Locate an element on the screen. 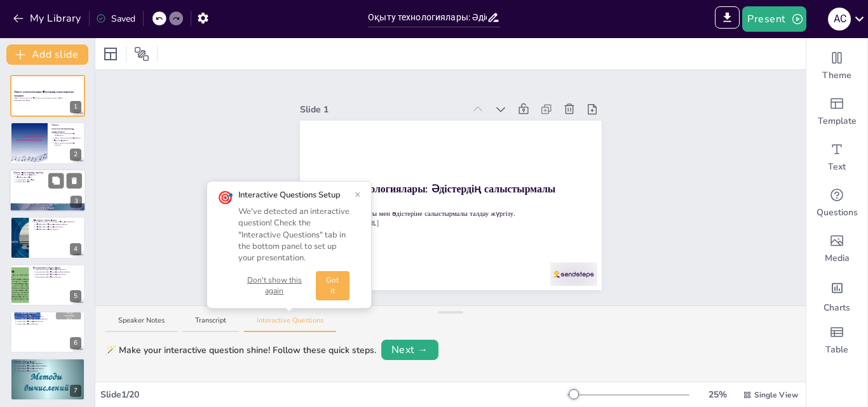 Image resolution: width=868 pixels, height=407 pixels. p: Аралас оқыту әдісінің анықтамасы is located at coordinates (49, 364).